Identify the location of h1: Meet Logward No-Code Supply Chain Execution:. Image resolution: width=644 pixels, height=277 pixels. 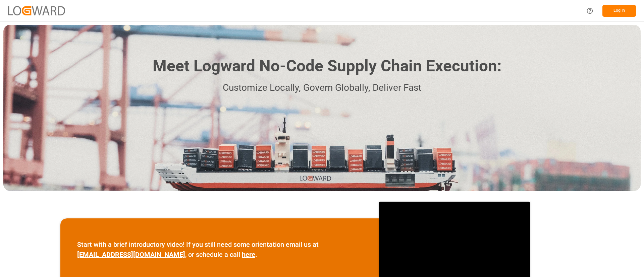
(327, 66).